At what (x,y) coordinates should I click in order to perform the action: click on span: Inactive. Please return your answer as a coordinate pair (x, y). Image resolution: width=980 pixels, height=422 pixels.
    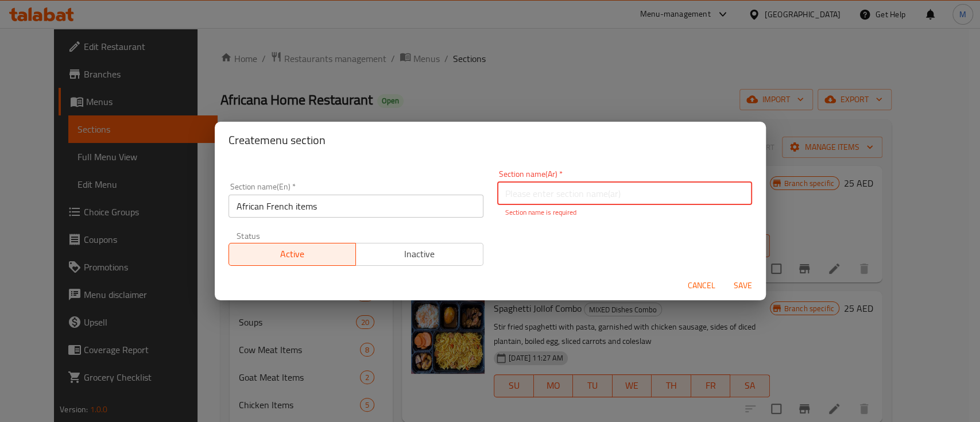
    Looking at the image, I should click on (420, 254).